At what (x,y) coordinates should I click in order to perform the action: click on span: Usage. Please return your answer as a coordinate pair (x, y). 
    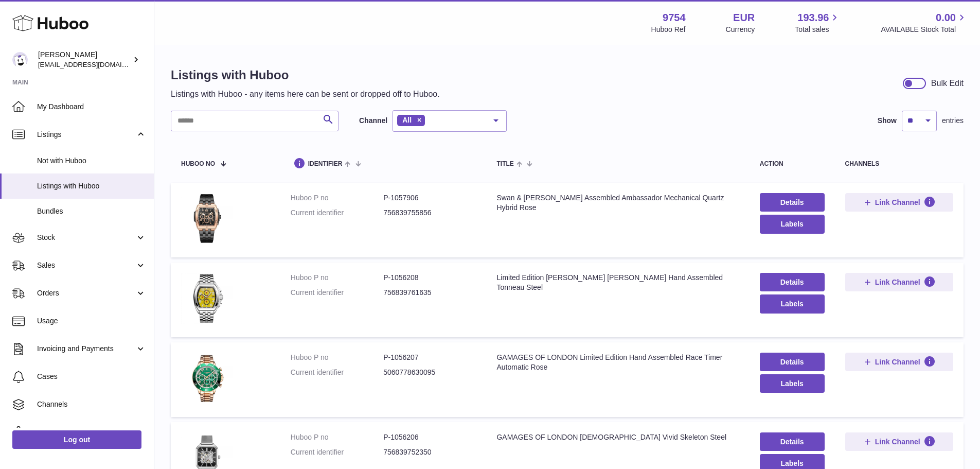
    Looking at the image, I should click on (91, 320).